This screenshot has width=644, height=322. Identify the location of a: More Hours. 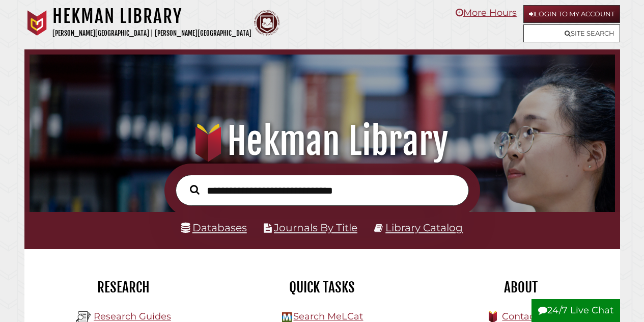
(486, 13).